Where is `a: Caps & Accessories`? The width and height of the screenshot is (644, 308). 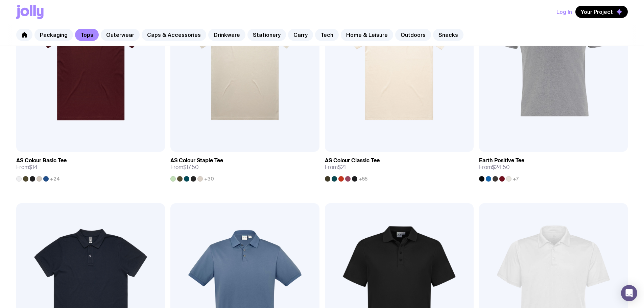 a: Caps & Accessories is located at coordinates (174, 35).